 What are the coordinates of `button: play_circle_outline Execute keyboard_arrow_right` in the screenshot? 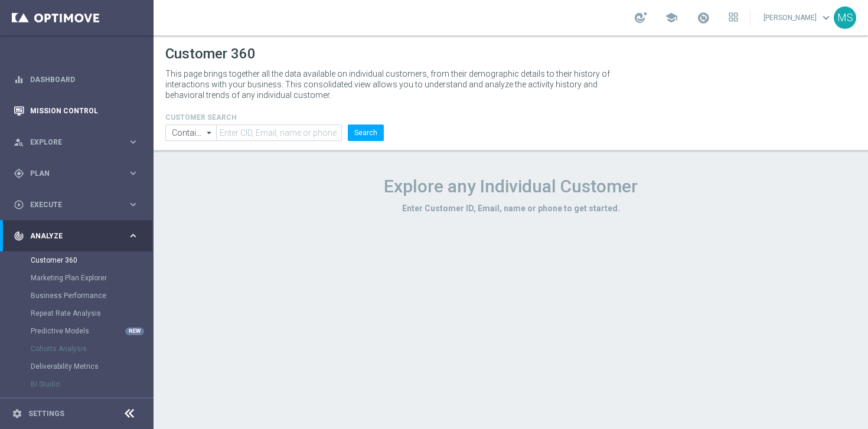 It's located at (76, 205).